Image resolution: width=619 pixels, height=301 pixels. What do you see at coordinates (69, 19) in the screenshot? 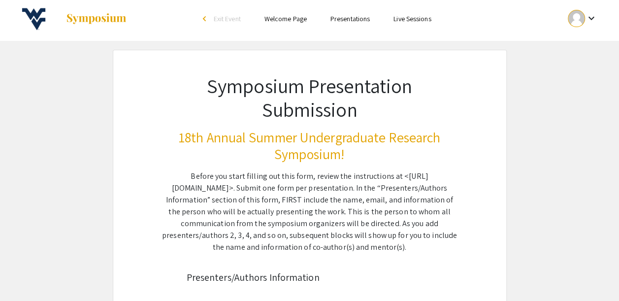
I see `a: 18th Annual Summer Undergraduate Research Symposium!` at bounding box center [69, 19].